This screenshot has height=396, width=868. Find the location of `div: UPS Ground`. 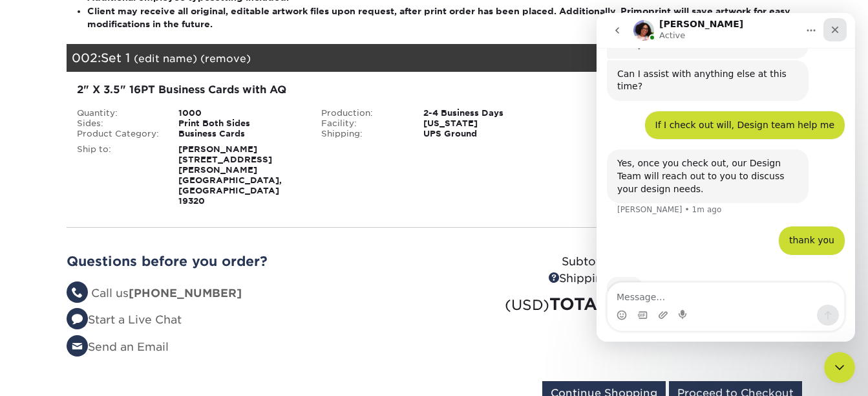

div: UPS Ground is located at coordinates (485, 134).